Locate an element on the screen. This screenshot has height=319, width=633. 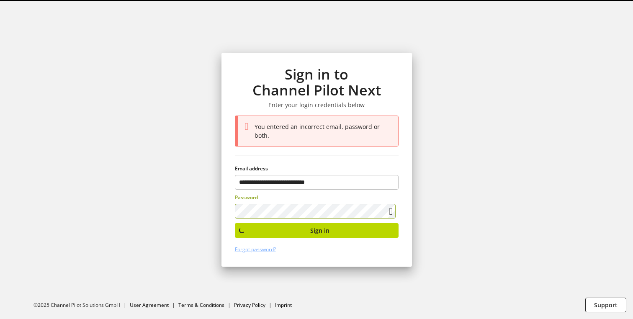
span: Support is located at coordinates (605, 305).